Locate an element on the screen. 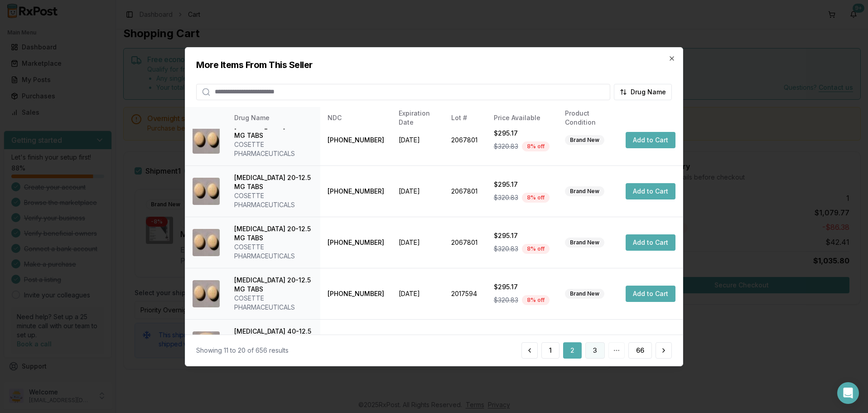 Image resolution: width=868 pixels, height=413 pixels. td: 1942503 is located at coordinates (465, 344).